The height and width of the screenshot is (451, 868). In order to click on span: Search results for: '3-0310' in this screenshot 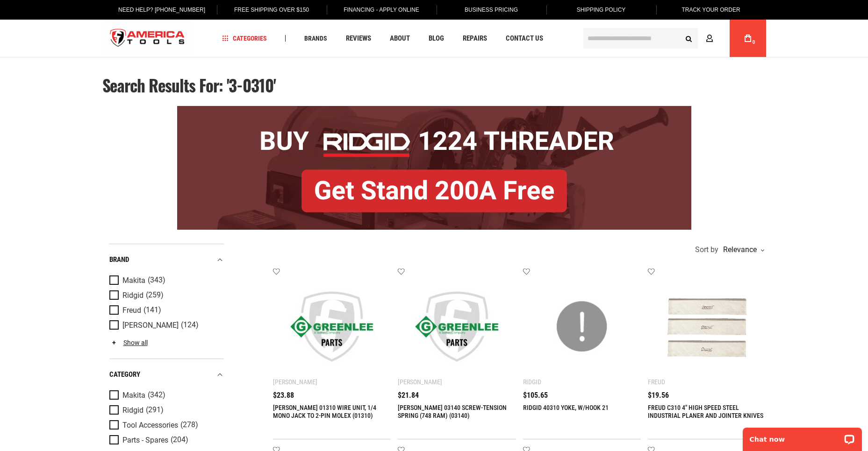, I will do `click(189, 85)`.